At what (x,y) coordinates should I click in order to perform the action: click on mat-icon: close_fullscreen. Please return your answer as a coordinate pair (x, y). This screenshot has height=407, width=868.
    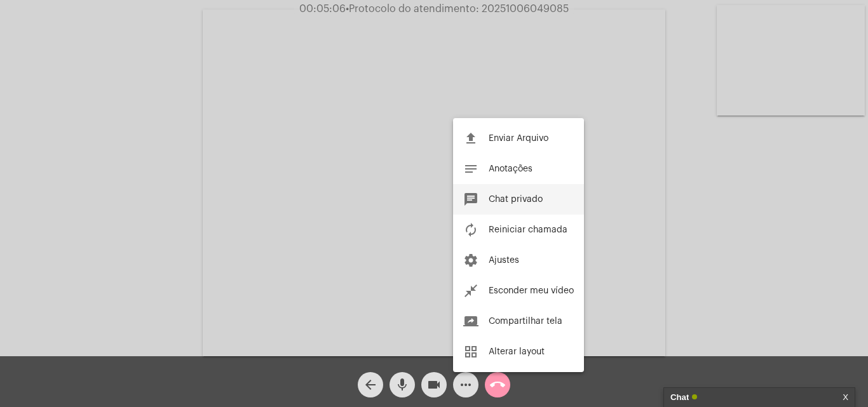
    Looking at the image, I should click on (471, 291).